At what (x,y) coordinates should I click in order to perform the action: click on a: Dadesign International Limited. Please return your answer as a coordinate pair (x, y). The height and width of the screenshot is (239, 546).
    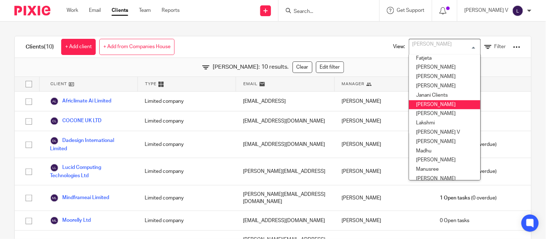
    Looking at the image, I should click on (90, 145).